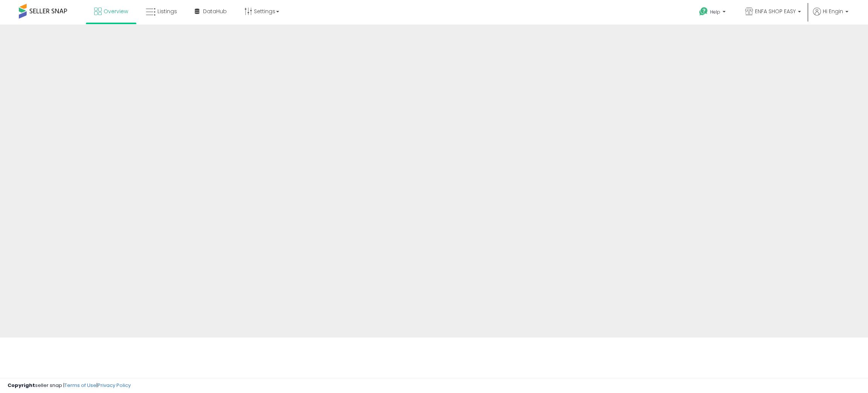  I want to click on span: Hi Engin, so click(833, 11).